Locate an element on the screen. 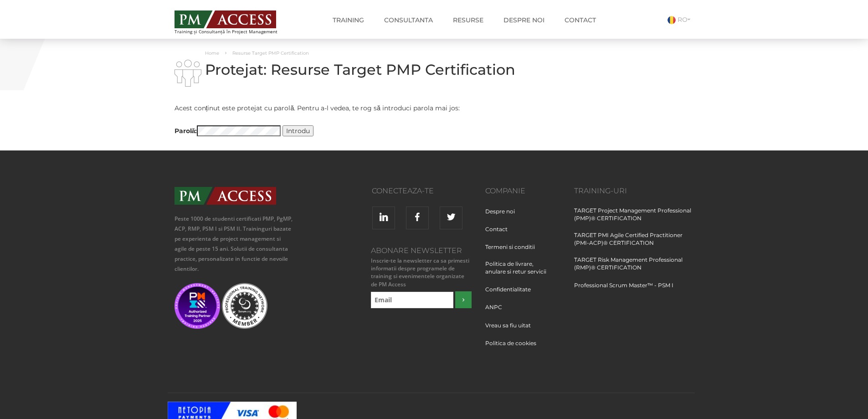 Image resolution: width=868 pixels, height=419 pixels. img: PM ACCESS - Echipa traineri si consultanti certificati PMP: Narciss Popescu, Mihai Olaru, Monica ... is located at coordinates (225, 19).